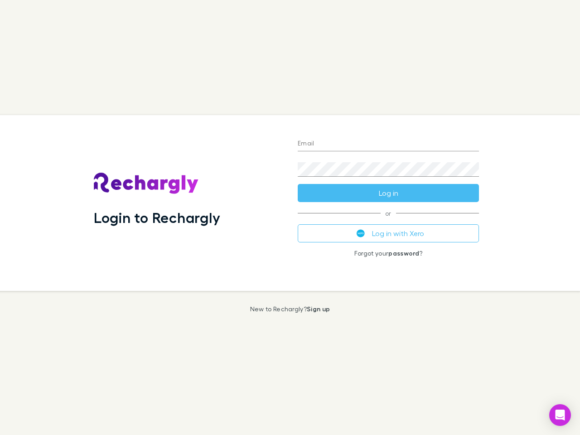  What do you see at coordinates (404, 253) in the screenshot?
I see `a: password` at bounding box center [404, 253].